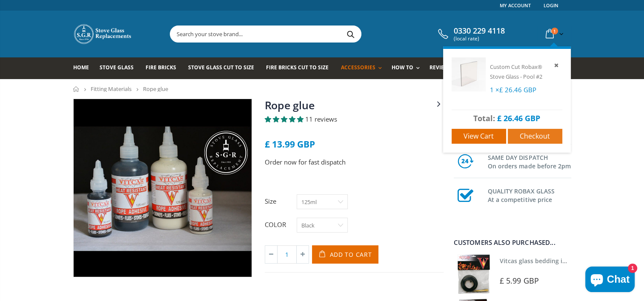 Image resolution: width=644 pixels, height=301 pixels. What do you see at coordinates (535, 136) in the screenshot?
I see `a: Checkout` at bounding box center [535, 136].